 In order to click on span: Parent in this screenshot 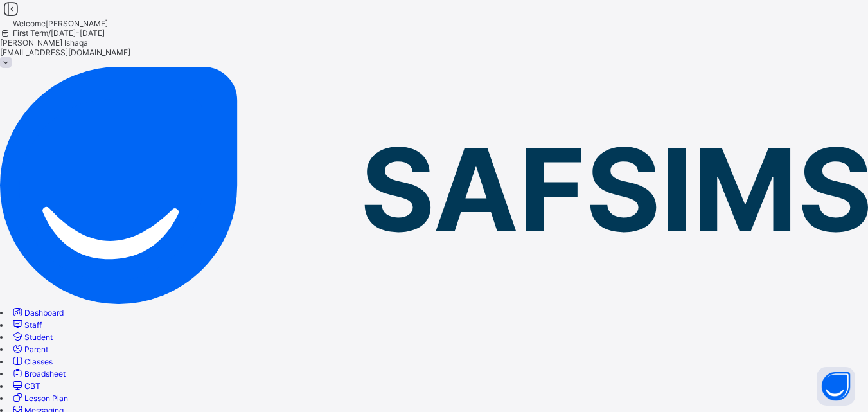, I will do `click(36, 349)`.